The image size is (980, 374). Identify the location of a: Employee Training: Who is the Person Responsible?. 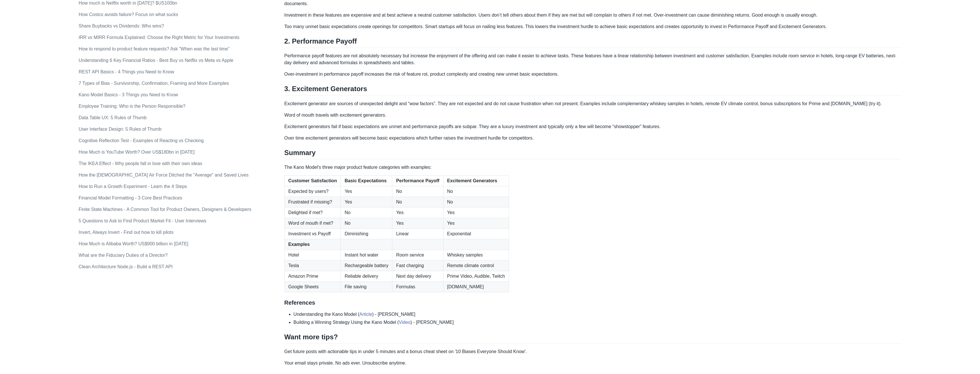
(132, 106).